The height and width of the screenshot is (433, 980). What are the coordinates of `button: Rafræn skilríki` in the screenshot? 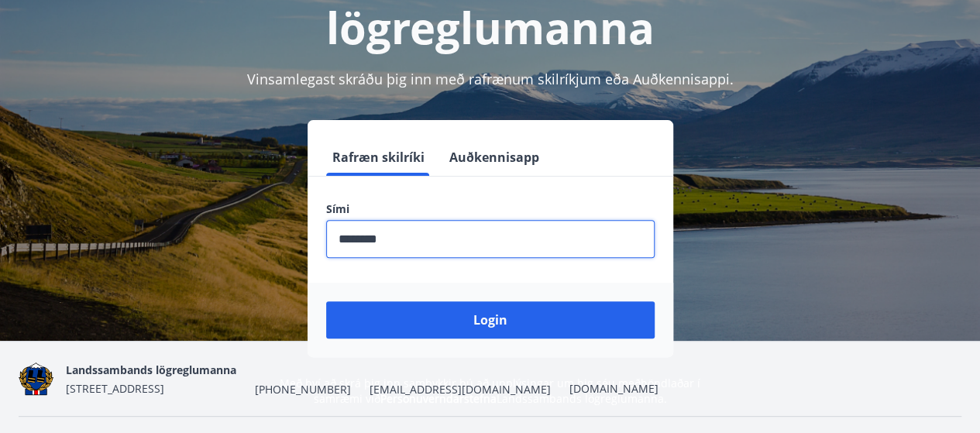 It's located at (378, 157).